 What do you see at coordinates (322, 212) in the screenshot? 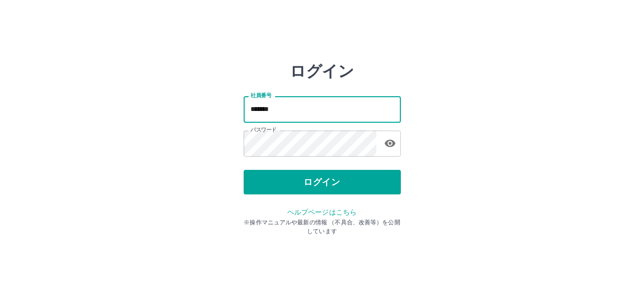
I see `a: ヘルプページはこちら` at bounding box center [322, 212].